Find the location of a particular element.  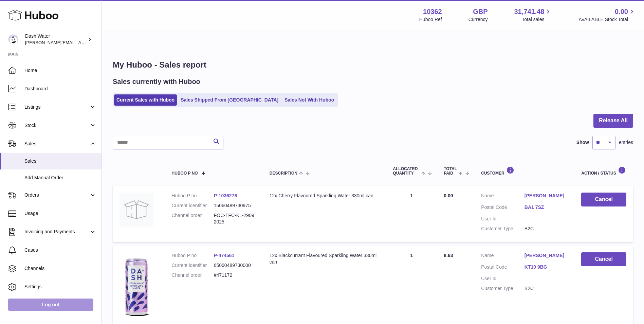

a: Log out is located at coordinates (50, 305).